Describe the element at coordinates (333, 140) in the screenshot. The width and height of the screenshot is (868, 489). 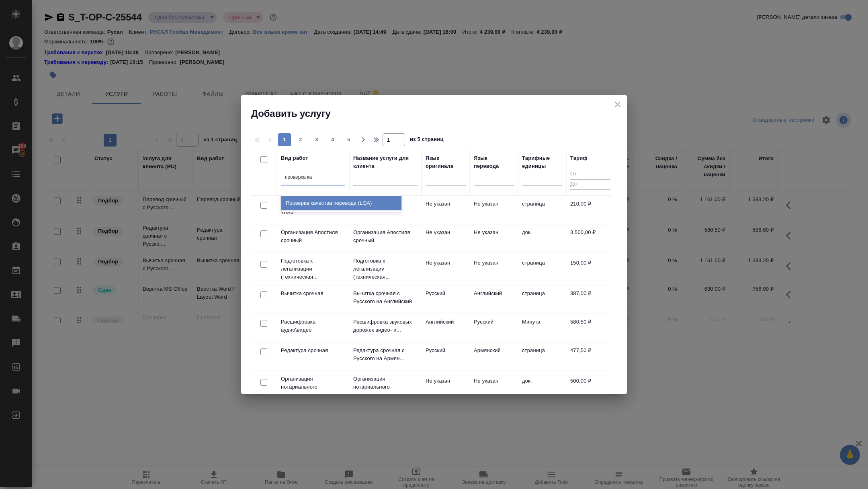
I see `span: 4` at that location.